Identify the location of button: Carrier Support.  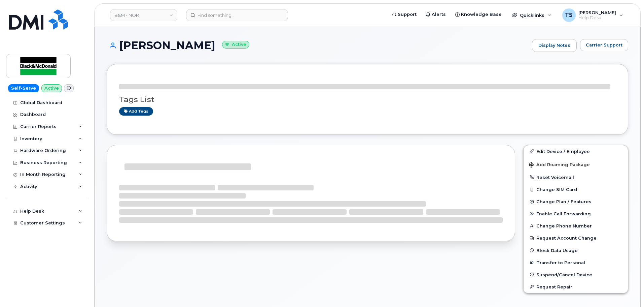
(604, 45).